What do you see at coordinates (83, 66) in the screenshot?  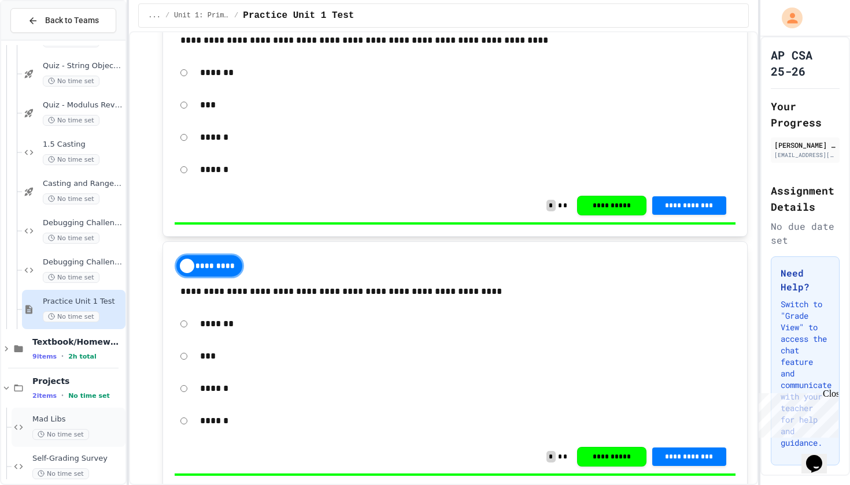 I see `span: Quiz - String Objects: Concatenation, Literals, and More` at bounding box center [83, 66].